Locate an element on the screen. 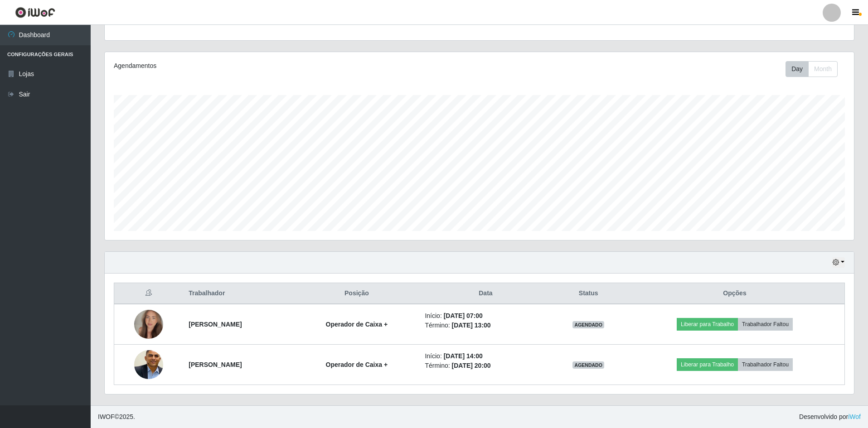  div: Agendamentos is located at coordinates (262, 65).